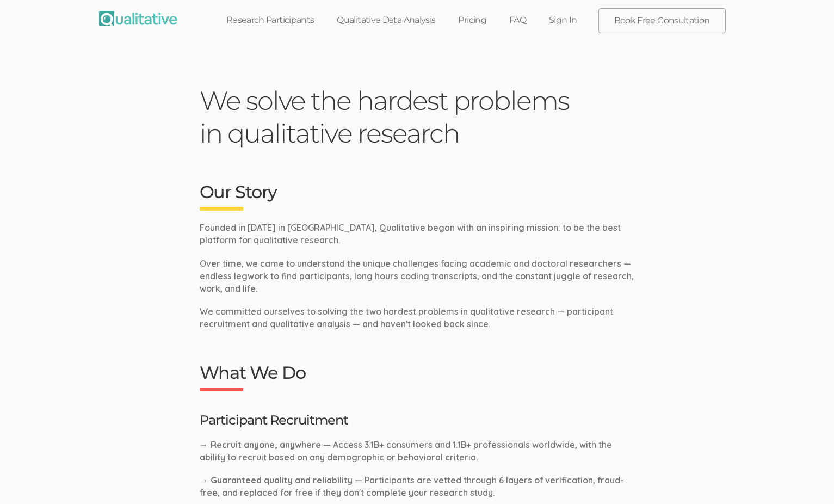 The image size is (834, 504). Describe the element at coordinates (138, 18) in the screenshot. I see `img: Qualitative` at that location.